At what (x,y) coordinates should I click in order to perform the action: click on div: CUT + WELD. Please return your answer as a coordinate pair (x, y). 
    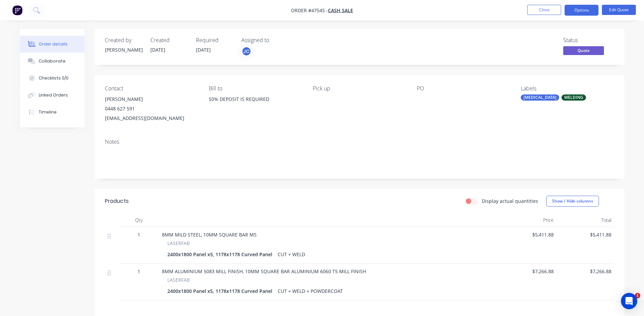
    Looking at the image, I should click on (292, 254).